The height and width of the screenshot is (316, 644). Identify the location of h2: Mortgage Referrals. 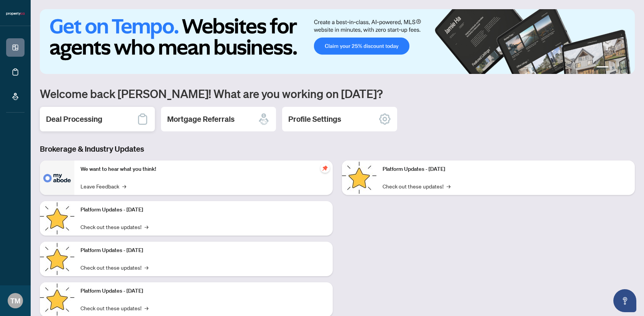
(201, 119).